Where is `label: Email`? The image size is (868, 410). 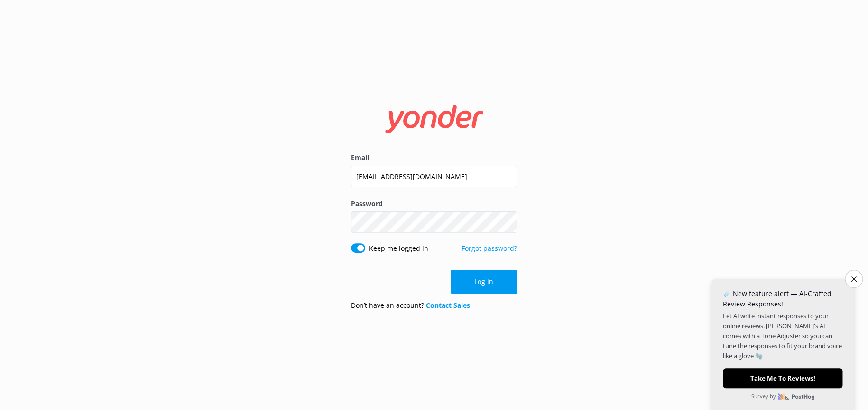 label: Email is located at coordinates (434, 157).